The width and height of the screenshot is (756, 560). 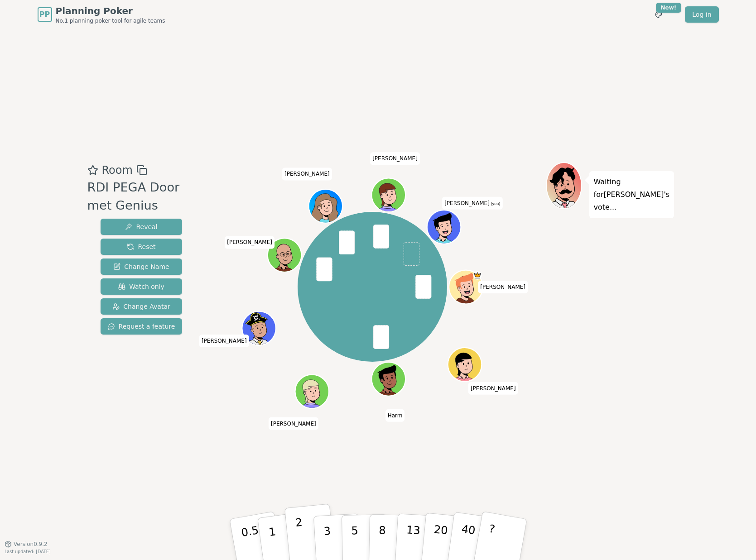 What do you see at coordinates (141, 326) in the screenshot?
I see `span: Request a feature` at bounding box center [141, 326].